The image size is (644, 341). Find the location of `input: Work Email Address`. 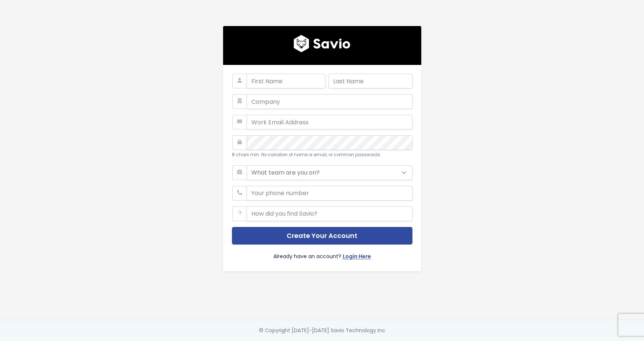

input: Work Email Address is located at coordinates (330, 122).